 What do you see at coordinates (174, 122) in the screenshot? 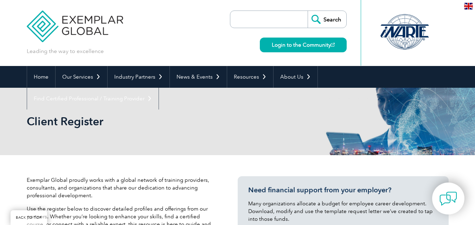
I see `h2: Client Register` at bounding box center [174, 122].